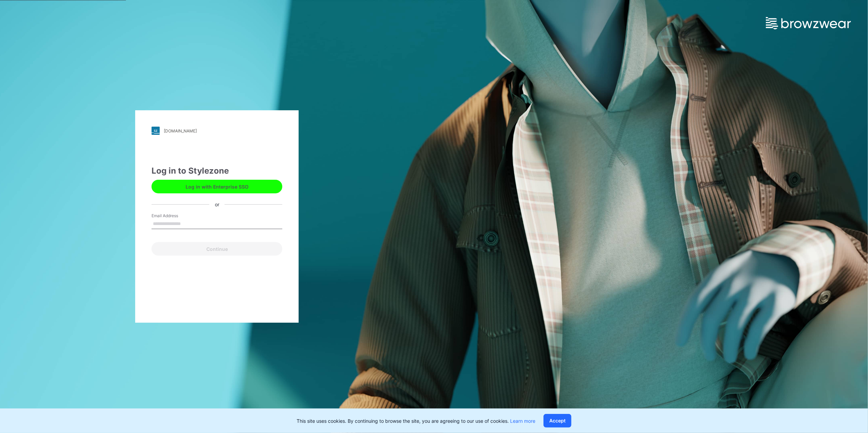 Image resolution: width=868 pixels, height=433 pixels. What do you see at coordinates (809, 23) in the screenshot?
I see `img: browzwear-logo.e42bd6dac1945053ebaf764b6aa21510.svg` at bounding box center [809, 23].